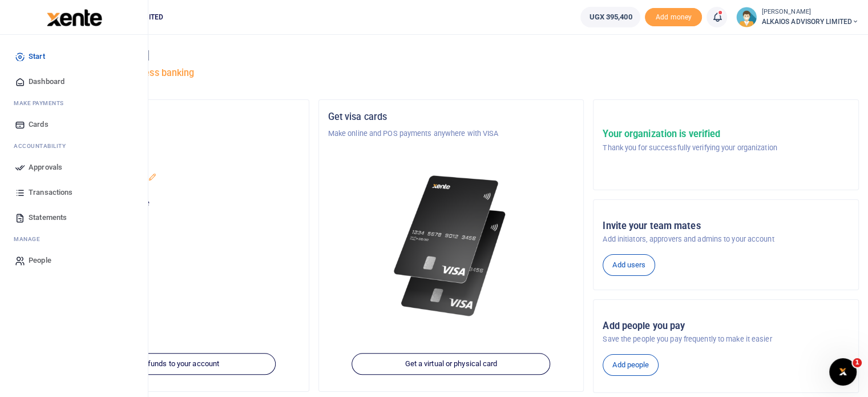 The height and width of the screenshot is (397, 868). What do you see at coordinates (674, 16) in the screenshot?
I see `a: Add money` at bounding box center [674, 16].